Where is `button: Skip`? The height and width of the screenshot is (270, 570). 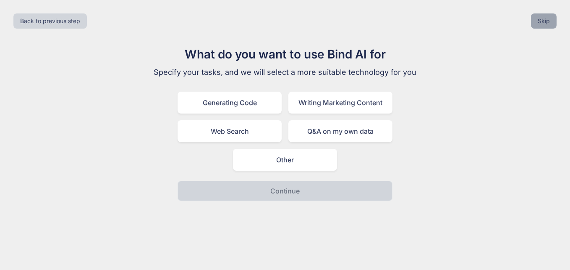
button: Skip is located at coordinates (544, 21).